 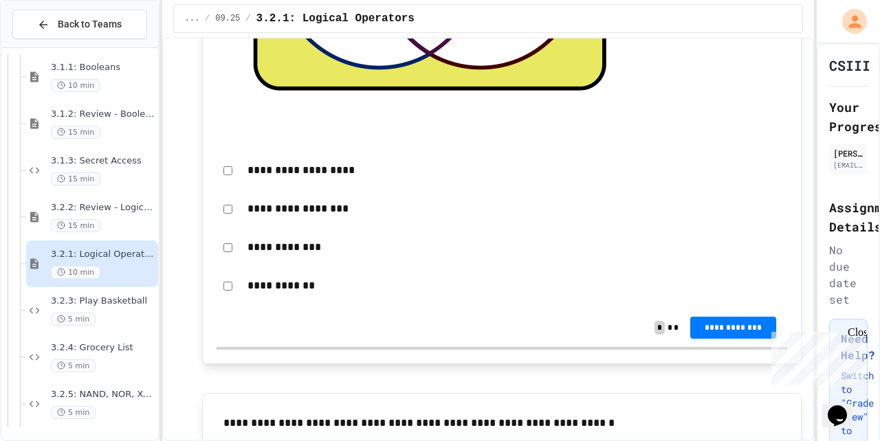 I want to click on h1: CSIII, so click(x=849, y=65).